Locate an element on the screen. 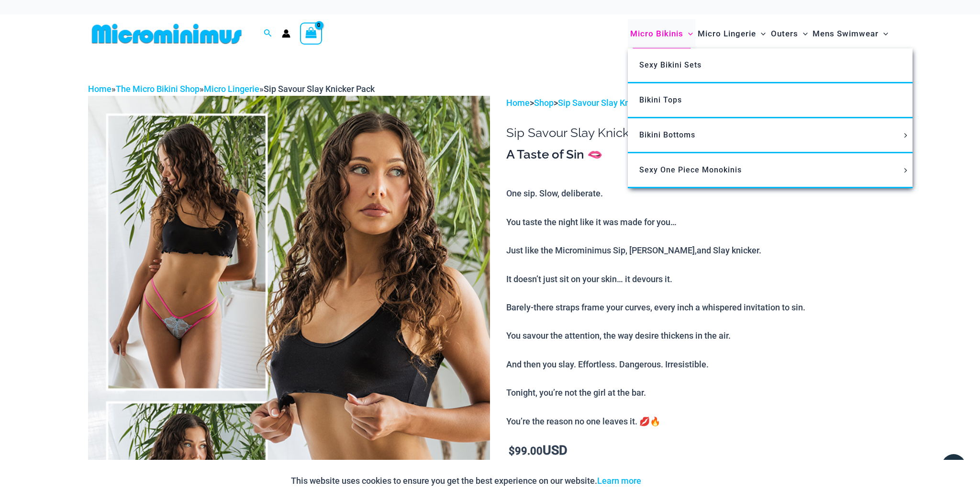 The width and height of the screenshot is (980, 502). span: Micro Lingerie is located at coordinates (727, 34).